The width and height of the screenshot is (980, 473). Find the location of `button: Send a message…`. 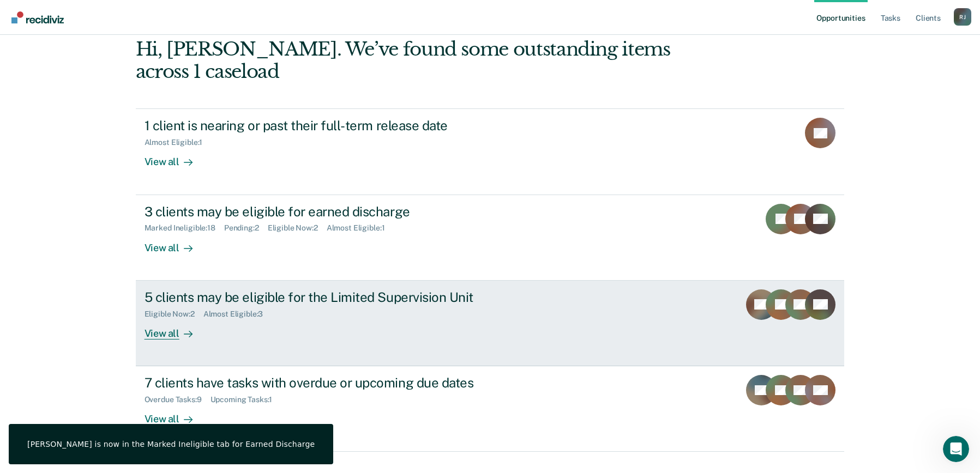

button: Send a message… is located at coordinates (196, 361).